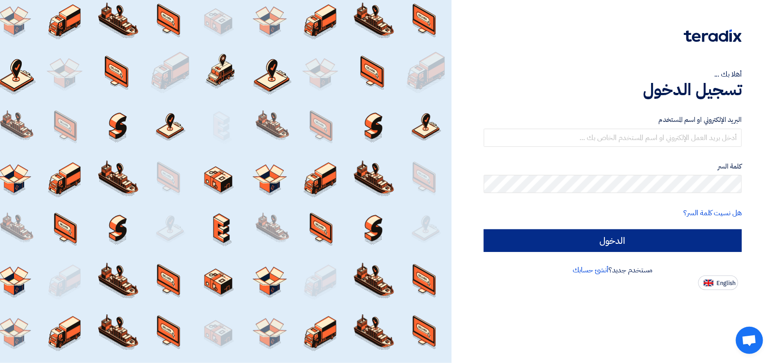 The image size is (774, 363). I want to click on div: مستخدم جديد؟, so click(613, 270).